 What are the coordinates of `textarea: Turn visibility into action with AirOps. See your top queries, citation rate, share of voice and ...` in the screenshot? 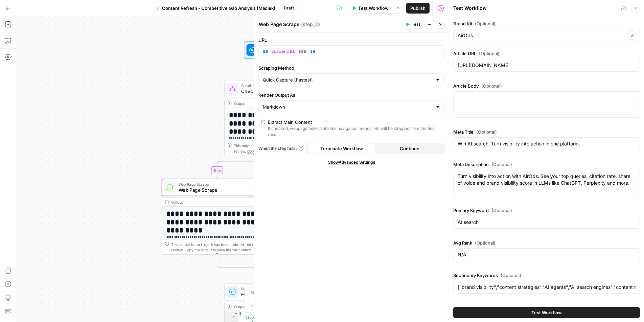 It's located at (547, 180).